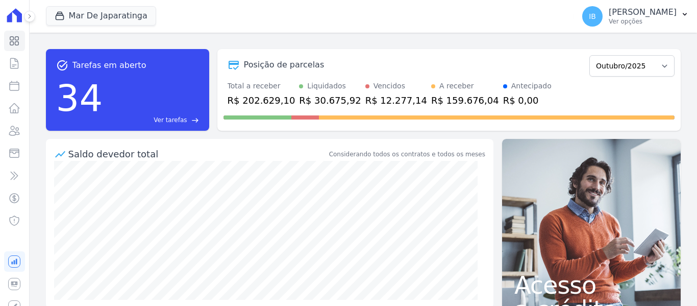 The height and width of the screenshot is (306, 697). I want to click on span: Ver tarefas, so click(170, 120).